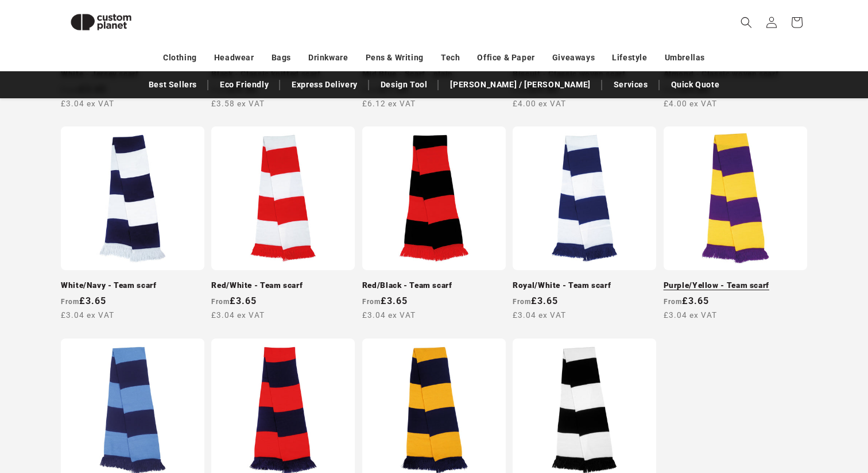  I want to click on a: Umbrellas, so click(685, 57).